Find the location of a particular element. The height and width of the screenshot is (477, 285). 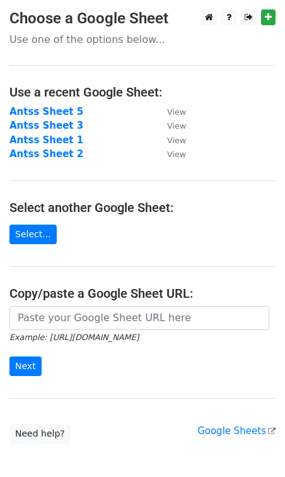

h4: Select another Google Sheet: is located at coordinates (143, 208).